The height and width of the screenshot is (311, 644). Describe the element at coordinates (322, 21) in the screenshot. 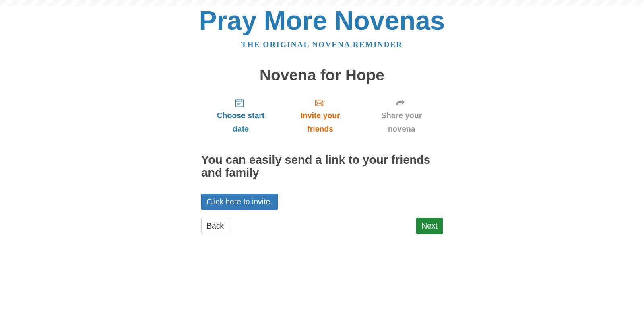

I see `a: Pray More Novenas` at that location.